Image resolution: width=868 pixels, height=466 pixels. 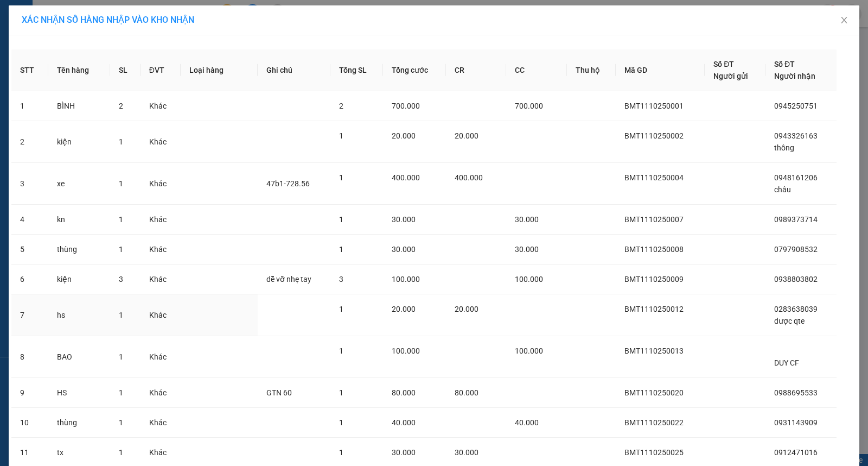 I want to click on span: 400.000, so click(x=469, y=177).